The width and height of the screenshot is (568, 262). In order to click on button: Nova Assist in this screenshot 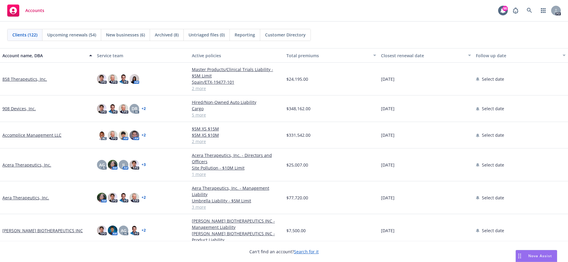, I will do `click(536, 256)`.